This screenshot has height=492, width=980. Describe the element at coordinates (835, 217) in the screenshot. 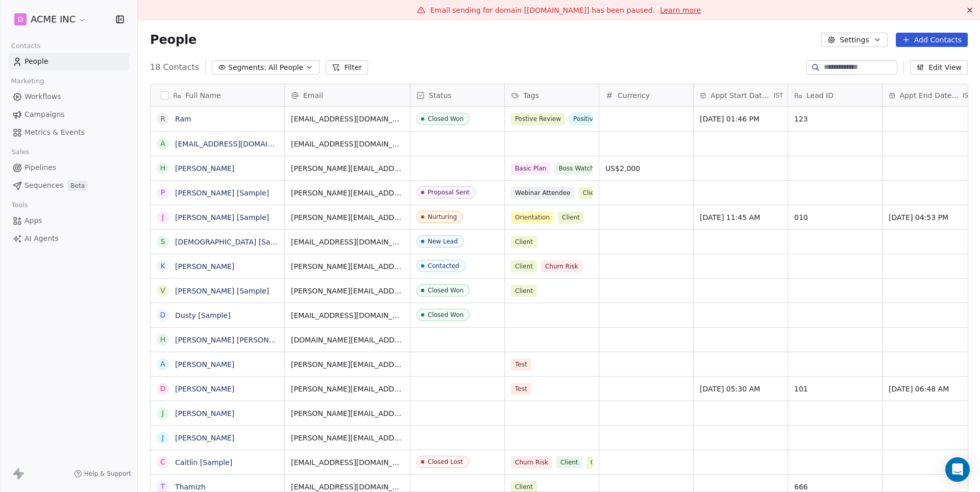

I see `span: 010` at that location.